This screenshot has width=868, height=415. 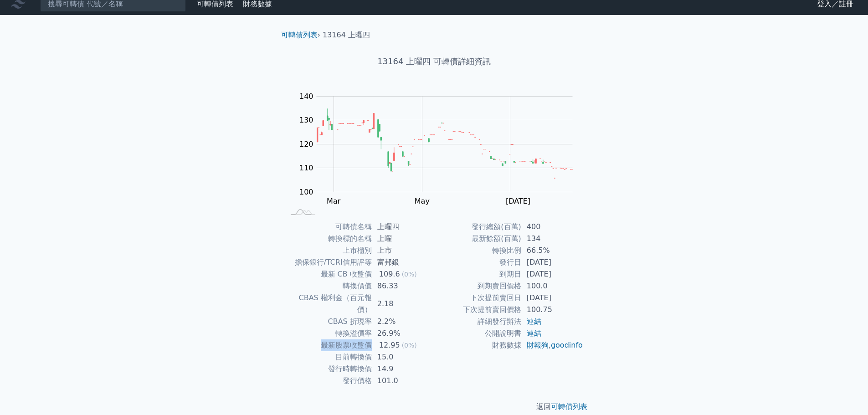 I want to click on p: 返回, so click(x=434, y=407).